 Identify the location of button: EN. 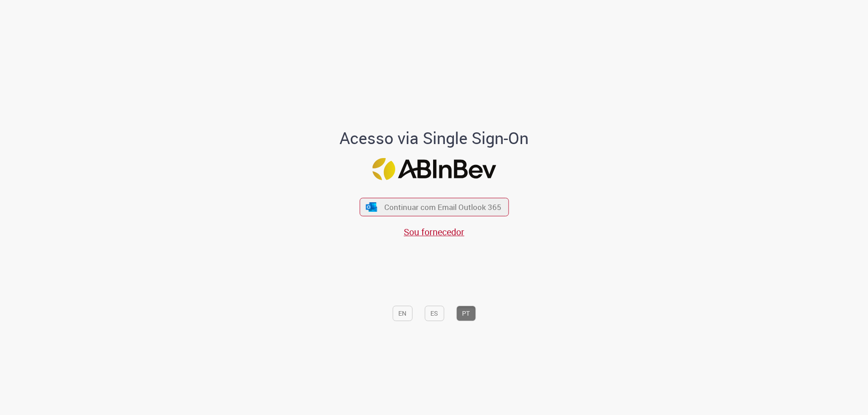
(402, 313).